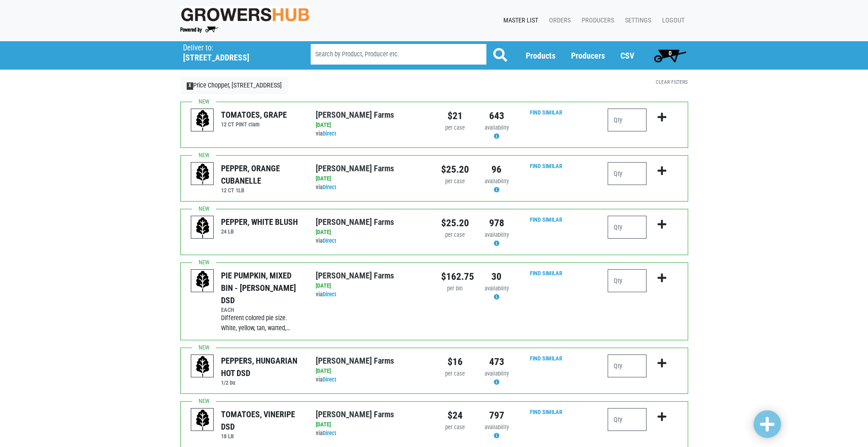  Describe the element at coordinates (670, 53) in the screenshot. I see `span: 0` at that location.